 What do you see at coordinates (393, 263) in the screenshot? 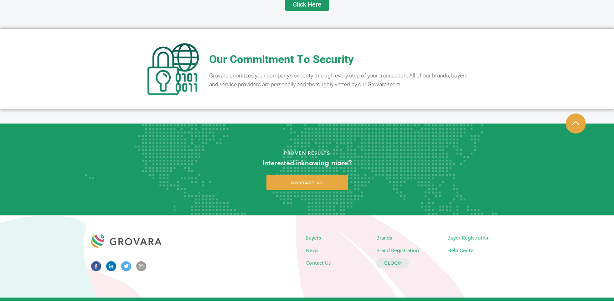
I see `a: LOGIN` at bounding box center [393, 263].